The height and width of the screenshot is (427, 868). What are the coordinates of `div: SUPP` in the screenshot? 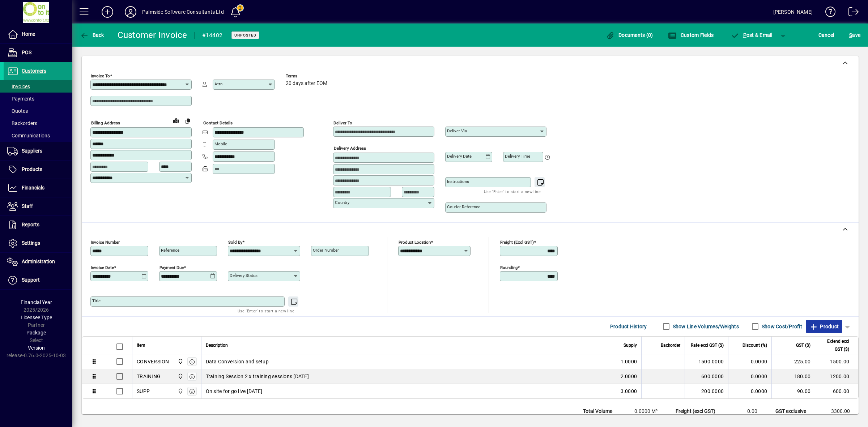 It's located at (143, 392).